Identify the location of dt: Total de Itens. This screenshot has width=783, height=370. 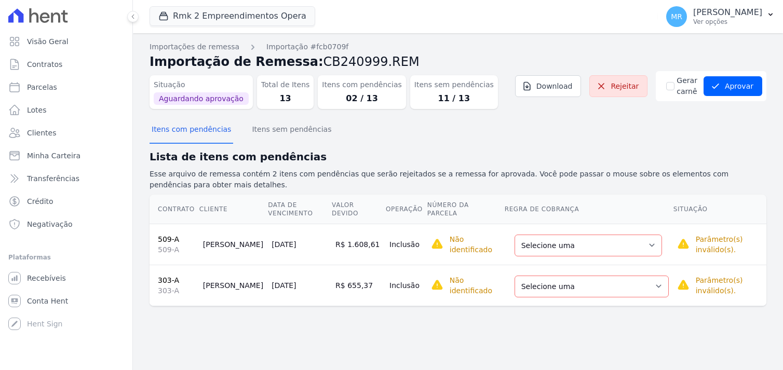
(286, 85).